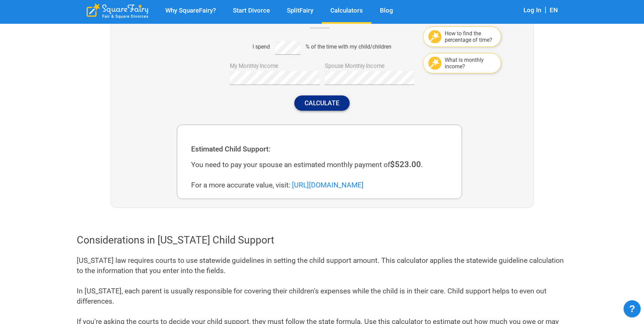 Image resolution: width=644 pixels, height=324 pixels. What do you see at coordinates (532, 10) in the screenshot?
I see `a: Log In` at bounding box center [532, 10].